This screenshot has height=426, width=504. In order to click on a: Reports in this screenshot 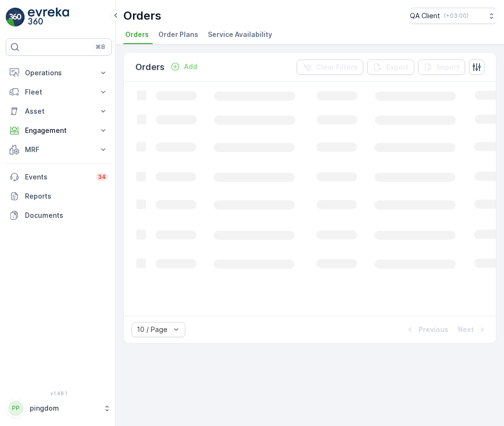, I will do `click(59, 196)`.